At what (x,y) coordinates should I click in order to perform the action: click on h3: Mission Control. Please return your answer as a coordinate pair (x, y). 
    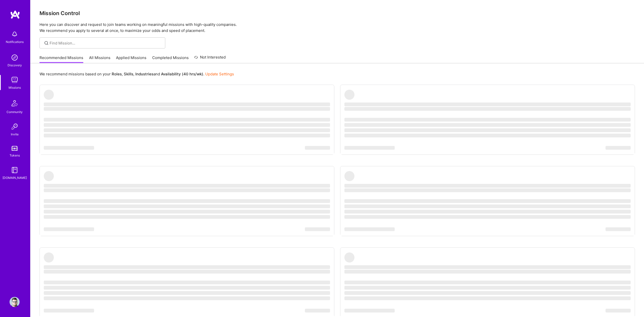
    Looking at the image, I should click on (337, 13).